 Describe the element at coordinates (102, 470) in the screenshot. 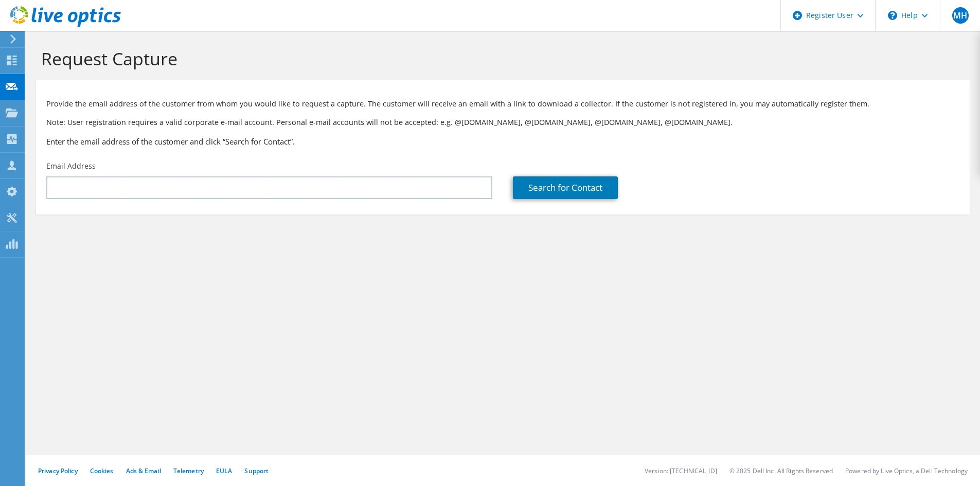

I see `a: Cookies` at that location.